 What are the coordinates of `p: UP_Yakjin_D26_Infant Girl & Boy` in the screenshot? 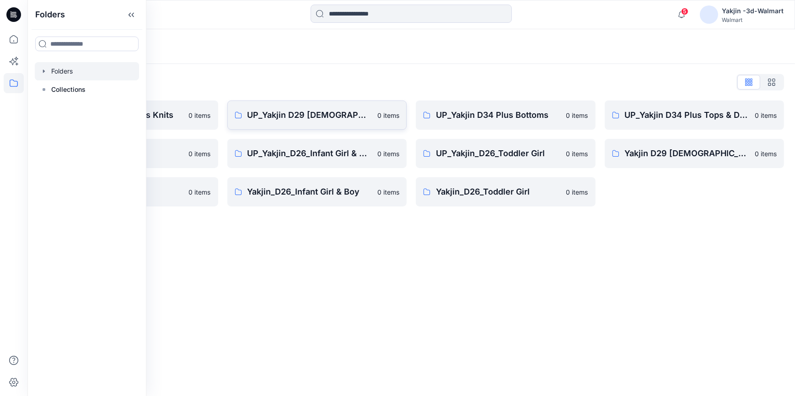 It's located at (309, 154).